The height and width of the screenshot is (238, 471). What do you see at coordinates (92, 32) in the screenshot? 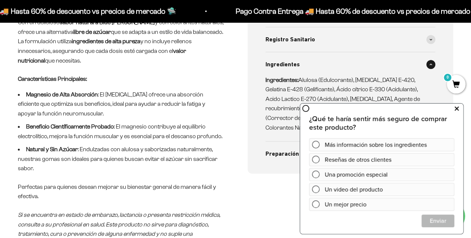
I see `strong: libre de azúcar` at bounding box center [92, 32].